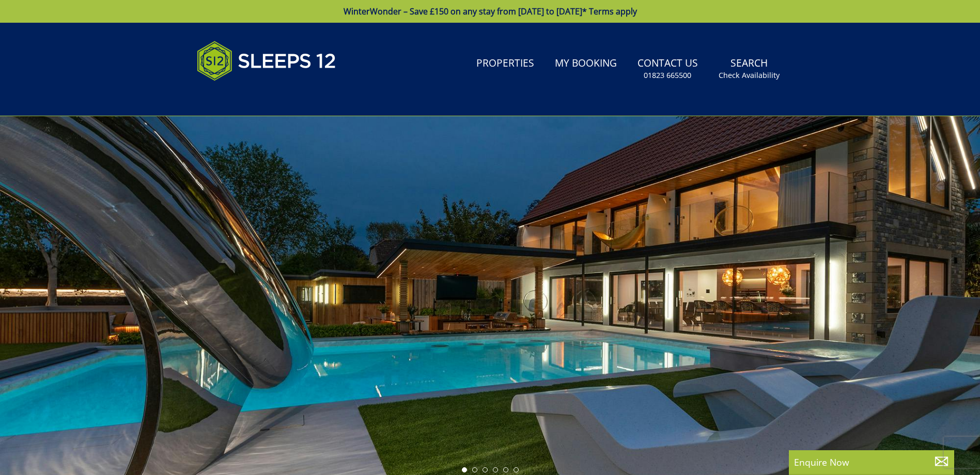 The width and height of the screenshot is (980, 475). What do you see at coordinates (668, 69) in the screenshot?
I see `a: Contact Us01823 665500` at bounding box center [668, 69].